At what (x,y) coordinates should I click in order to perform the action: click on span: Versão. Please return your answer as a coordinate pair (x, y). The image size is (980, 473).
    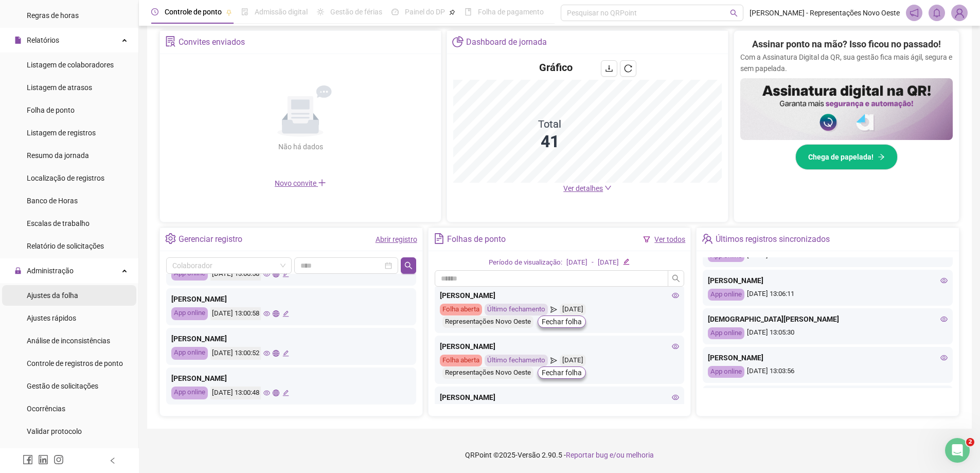
    Looking at the image, I should click on (528, 454).